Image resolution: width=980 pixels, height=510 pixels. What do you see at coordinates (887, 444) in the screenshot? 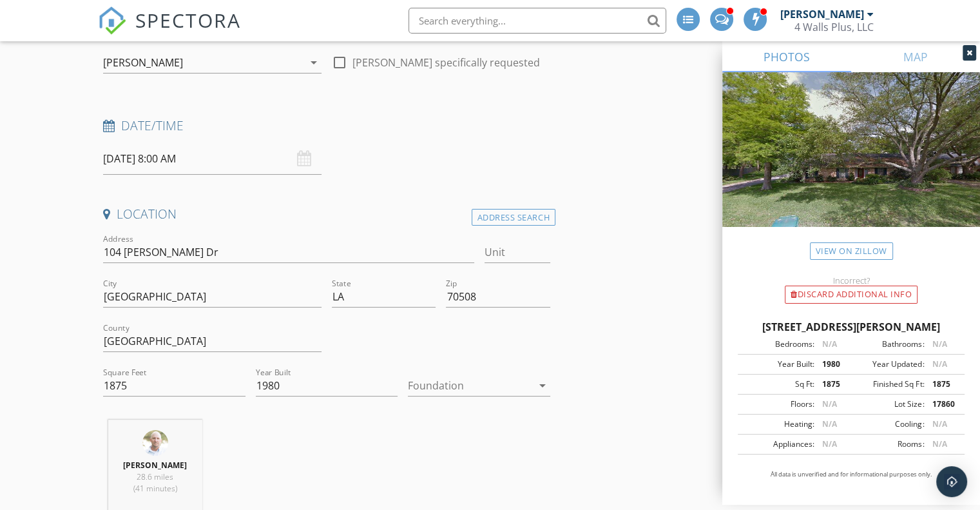
I see `div: Rooms:` at bounding box center [887, 444].